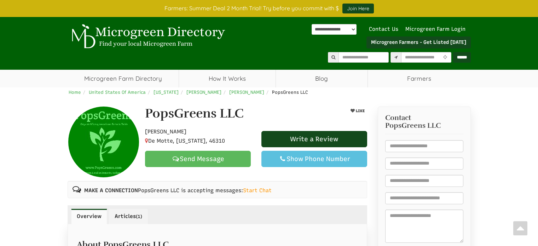 The image size is (538, 246). What do you see at coordinates (104, 142) in the screenshot?
I see `img: Contact PopsGreens LLC` at bounding box center [104, 142].